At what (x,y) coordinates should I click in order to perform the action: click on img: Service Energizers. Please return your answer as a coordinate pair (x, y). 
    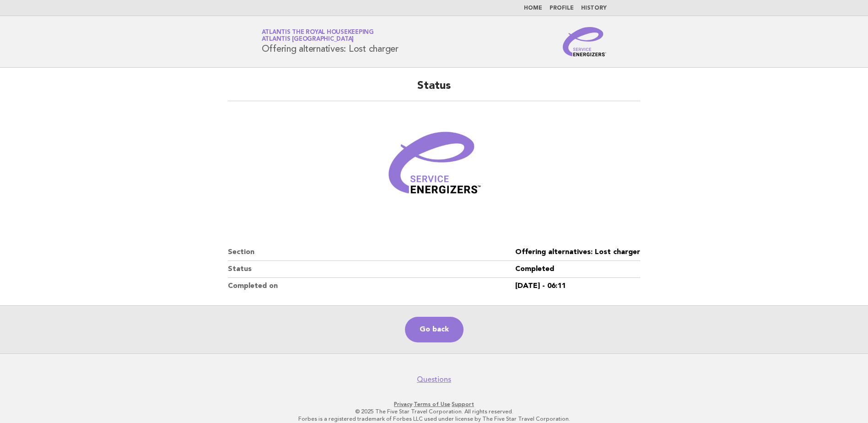
    Looking at the image, I should click on (585, 41).